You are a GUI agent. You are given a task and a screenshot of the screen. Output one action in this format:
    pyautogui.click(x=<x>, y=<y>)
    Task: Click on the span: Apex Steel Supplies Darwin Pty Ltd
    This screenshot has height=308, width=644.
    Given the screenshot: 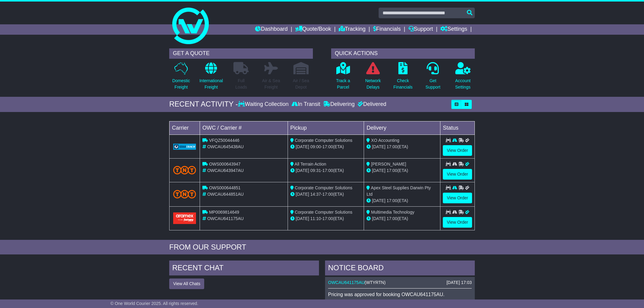 What is the action you would take?
    pyautogui.click(x=398, y=190)
    